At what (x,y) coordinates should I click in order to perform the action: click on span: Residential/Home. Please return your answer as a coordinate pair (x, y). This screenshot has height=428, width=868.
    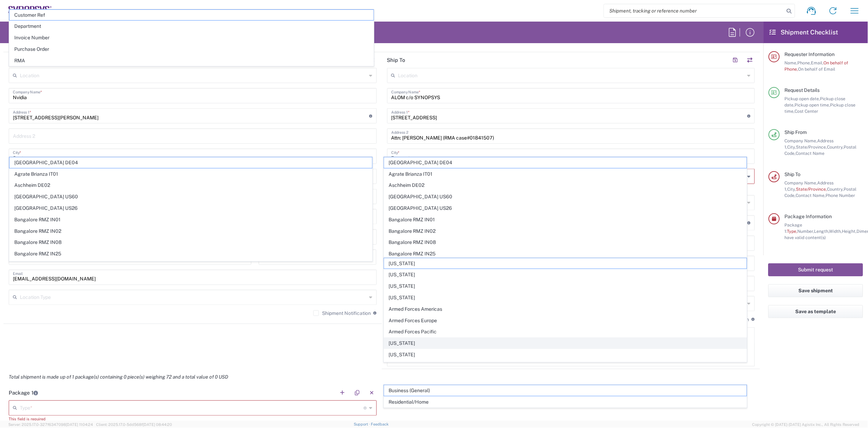
    Looking at the image, I should click on (566, 402).